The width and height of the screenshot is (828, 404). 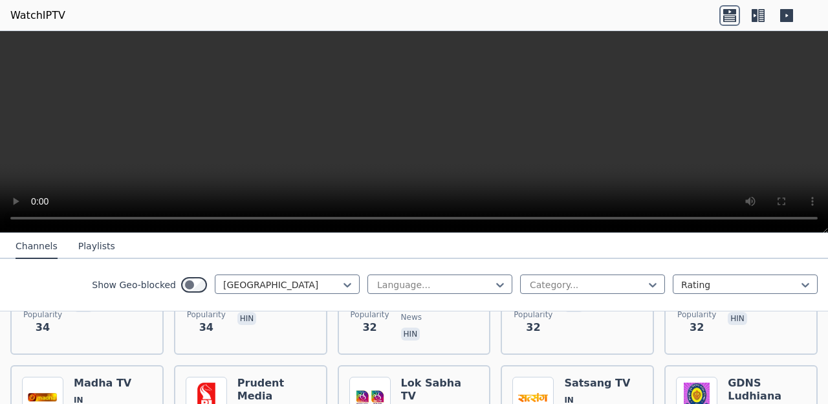 I want to click on h6: Prudent Media, so click(x=276, y=389).